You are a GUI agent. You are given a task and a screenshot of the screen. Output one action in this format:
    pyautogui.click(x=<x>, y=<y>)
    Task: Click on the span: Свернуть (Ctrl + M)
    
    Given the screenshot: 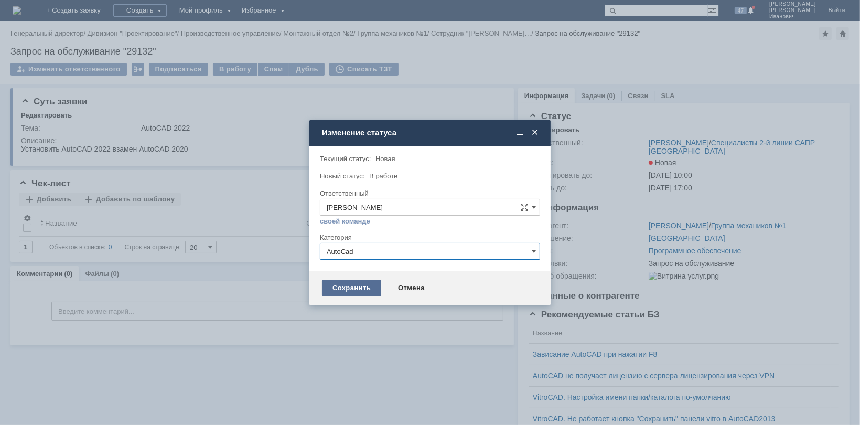 What is the action you would take?
    pyautogui.click(x=520, y=133)
    